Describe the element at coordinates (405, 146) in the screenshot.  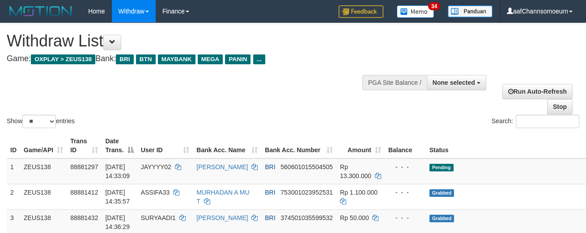
I see `th: Balance` at that location.